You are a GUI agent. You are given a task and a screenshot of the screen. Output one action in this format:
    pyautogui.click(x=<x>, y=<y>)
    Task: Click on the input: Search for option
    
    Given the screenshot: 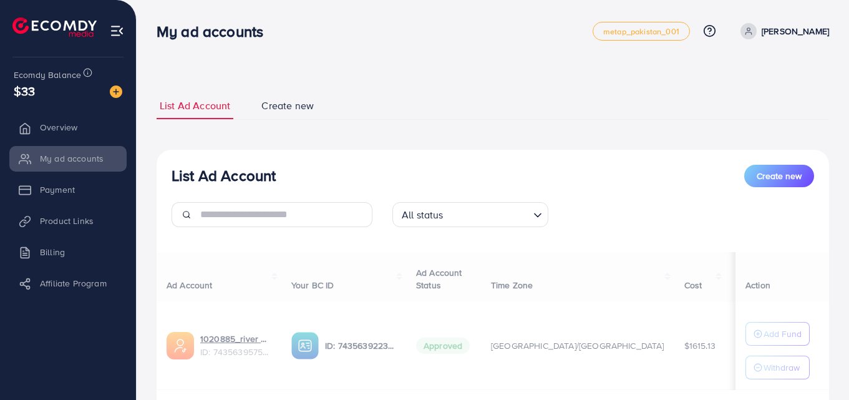 What is the action you would take?
    pyautogui.click(x=488, y=213)
    